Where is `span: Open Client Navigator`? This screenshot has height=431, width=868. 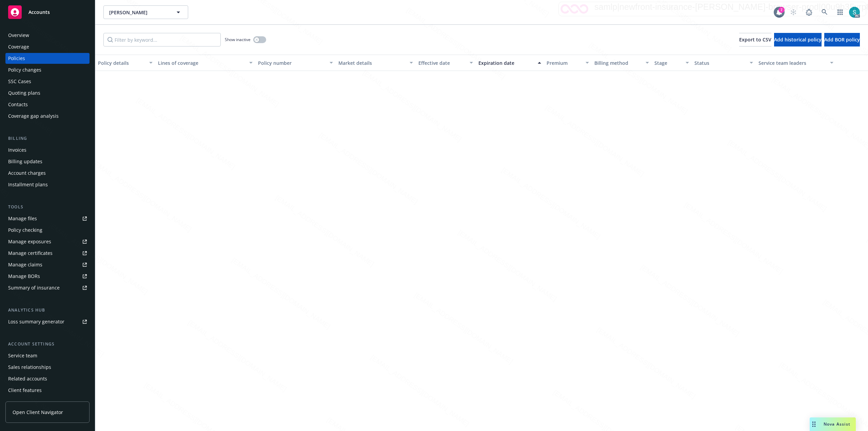 span: Open Client Navigator is located at coordinates (38, 412).